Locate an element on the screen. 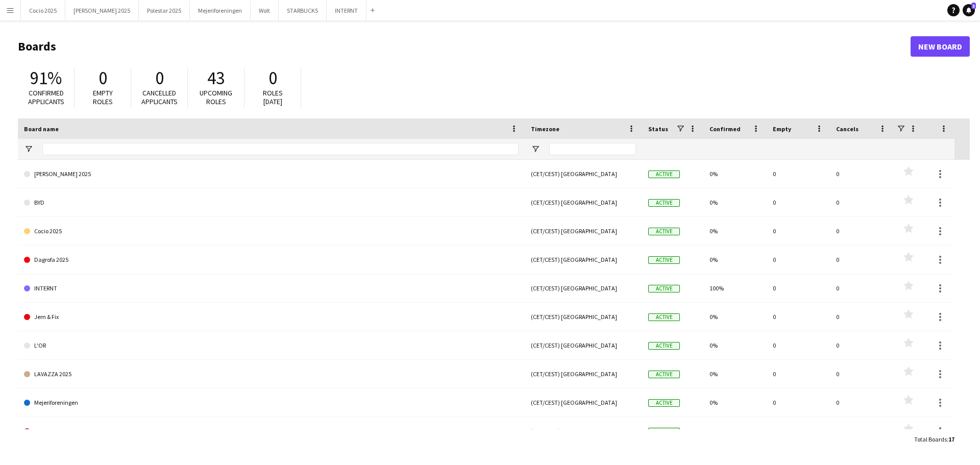 Image resolution: width=980 pixels, height=465 pixels. a: 3 is located at coordinates (969, 11).